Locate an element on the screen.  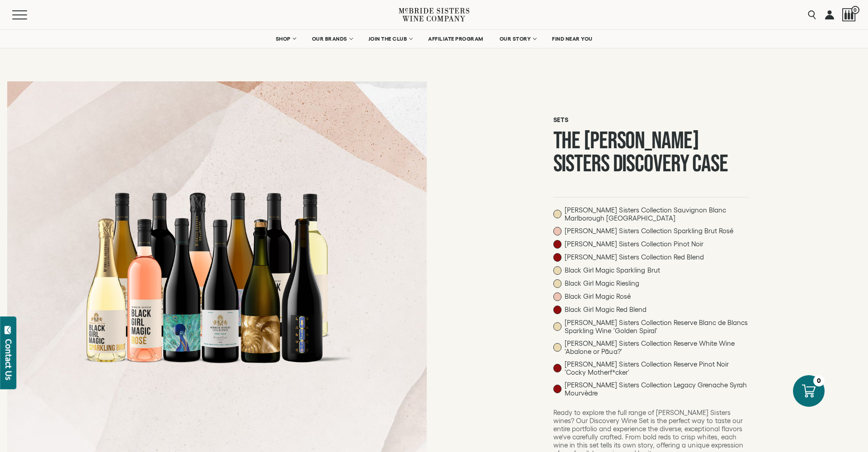
a: OUR BRANDS is located at coordinates (332, 39).